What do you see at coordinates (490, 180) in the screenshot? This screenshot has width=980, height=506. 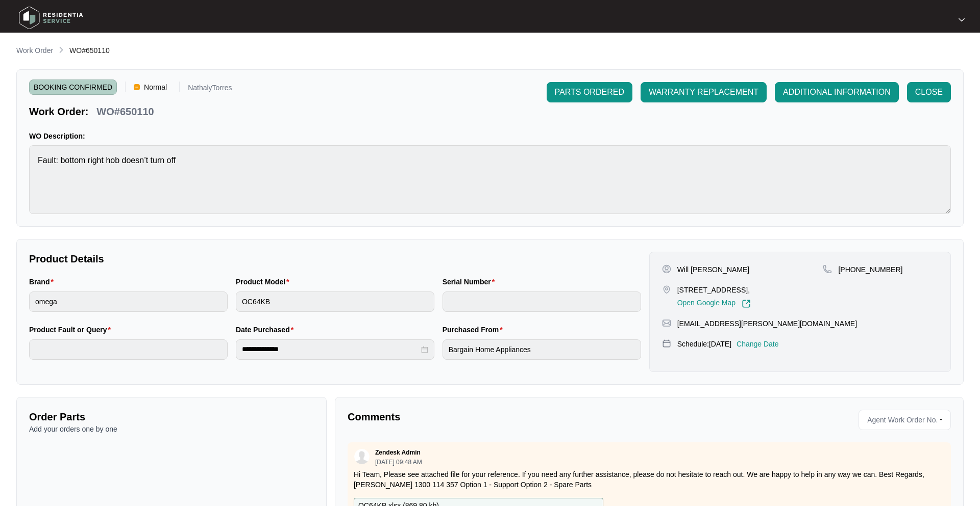 I see `textarea: Fault: bottom right hob doesn’t turn off` at bounding box center [490, 180].